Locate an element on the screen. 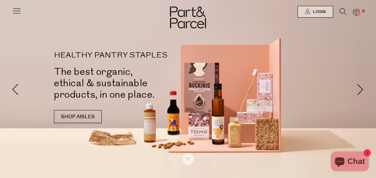  inbox-online-store-chat: Shopify online store chat is located at coordinates (350, 162).